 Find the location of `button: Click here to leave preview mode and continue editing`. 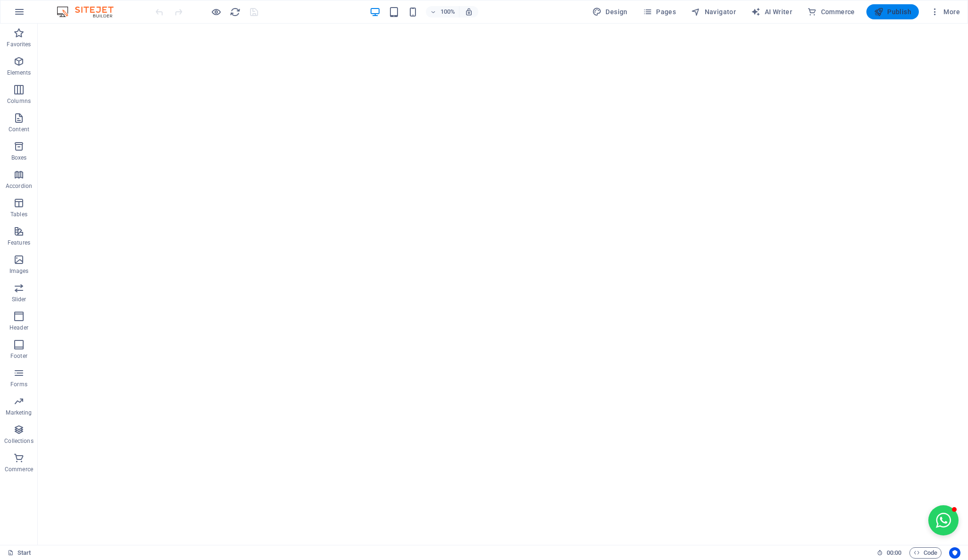

button: Click here to leave preview mode and continue editing is located at coordinates (216, 12).